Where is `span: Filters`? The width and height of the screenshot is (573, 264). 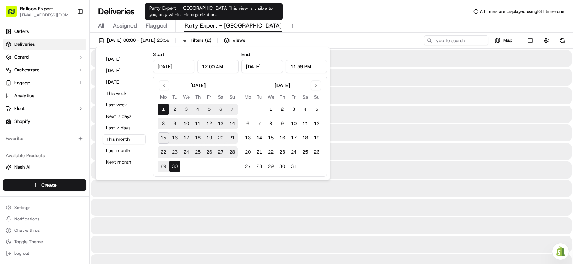 span: Filters is located at coordinates (201, 40).